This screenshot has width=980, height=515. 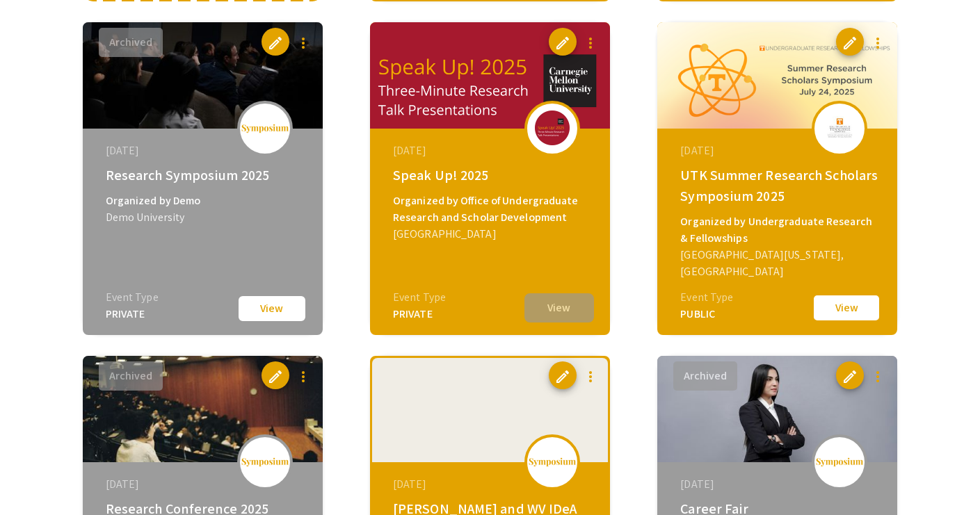 What do you see at coordinates (489, 75) in the screenshot?
I see `img: speak-up-2025_eventCoverPhoto_f5af8f__thumb.png` at bounding box center [489, 75].